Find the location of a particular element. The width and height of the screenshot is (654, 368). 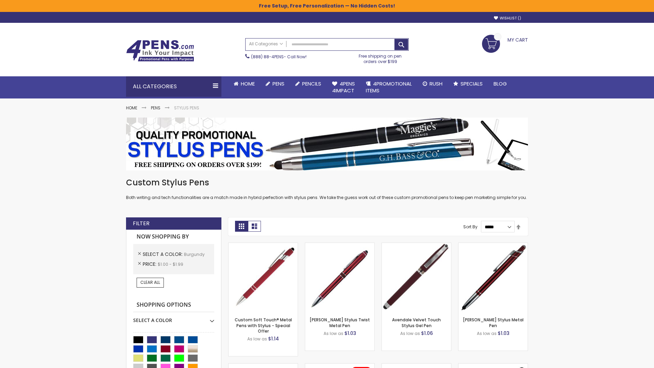

span: Rush is located at coordinates (436, 83).